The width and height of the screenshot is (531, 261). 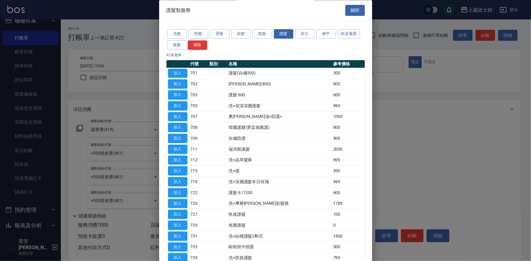 What do you see at coordinates (198, 150) in the screenshot?
I see `td: 711` at bounding box center [198, 150].